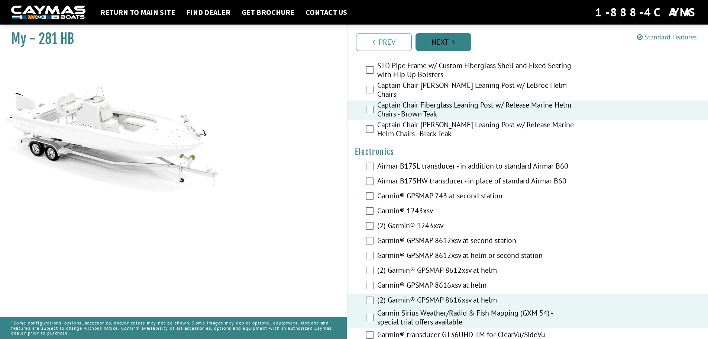 Image resolution: width=708 pixels, height=339 pixels. Describe the element at coordinates (268, 12) in the screenshot. I see `a: Get Brochure` at that location.